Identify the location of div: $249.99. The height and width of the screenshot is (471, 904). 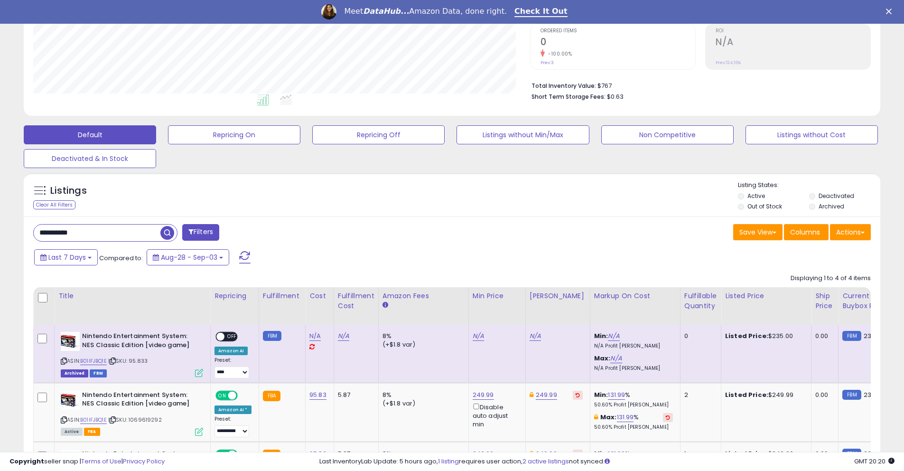
(764, 395).